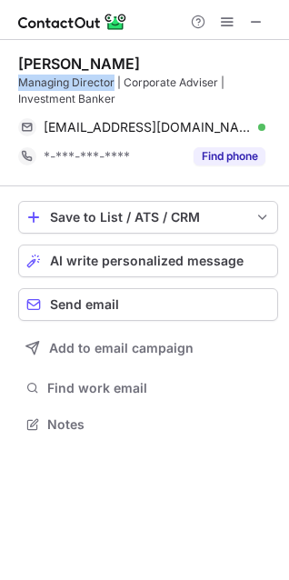 This screenshot has width=289, height=580. What do you see at coordinates (148, 217) in the screenshot?
I see `div: Save to List / ATS / CRM` at bounding box center [148, 217].